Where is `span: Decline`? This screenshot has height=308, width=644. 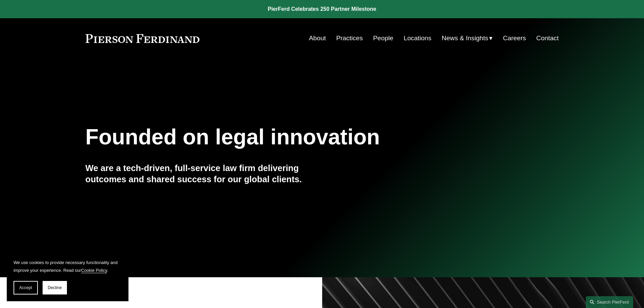 span: Decline is located at coordinates (55, 287).